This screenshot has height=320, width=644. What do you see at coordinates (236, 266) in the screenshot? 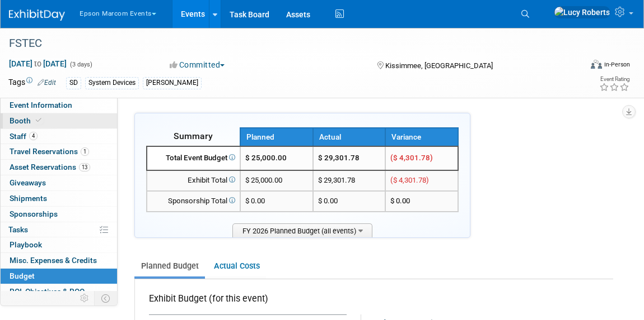
I see `a: Actual Costs` at bounding box center [236, 266].